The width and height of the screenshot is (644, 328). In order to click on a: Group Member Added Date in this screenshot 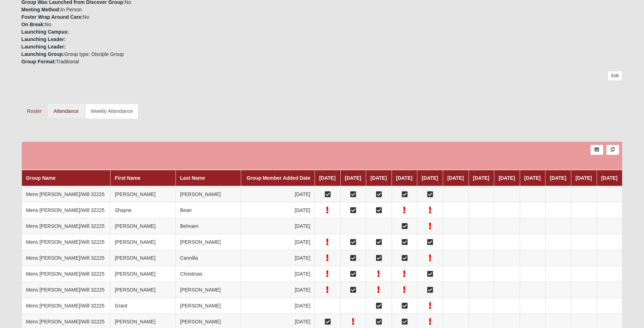, I will do `click(278, 178)`.